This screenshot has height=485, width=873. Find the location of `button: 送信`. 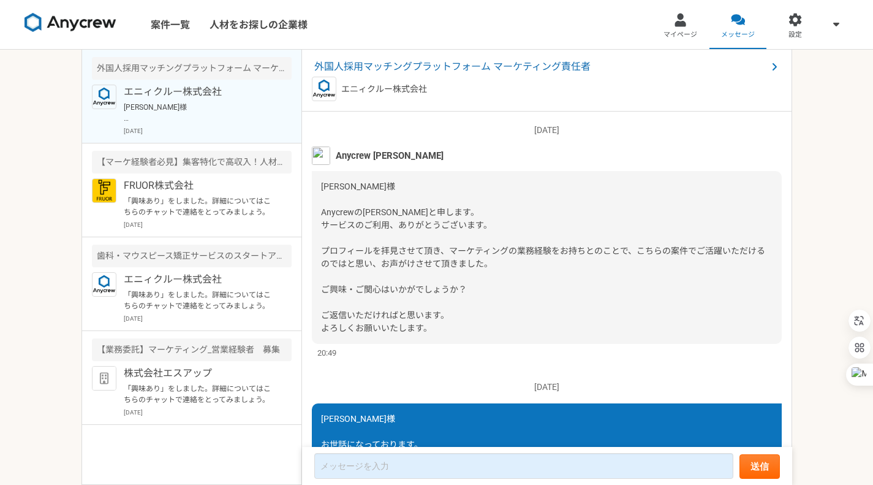

button: 送信 is located at coordinates (760, 466).